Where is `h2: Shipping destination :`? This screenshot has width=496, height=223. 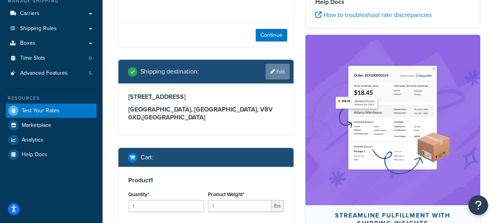 h2: Shipping destination : is located at coordinates (170, 71).